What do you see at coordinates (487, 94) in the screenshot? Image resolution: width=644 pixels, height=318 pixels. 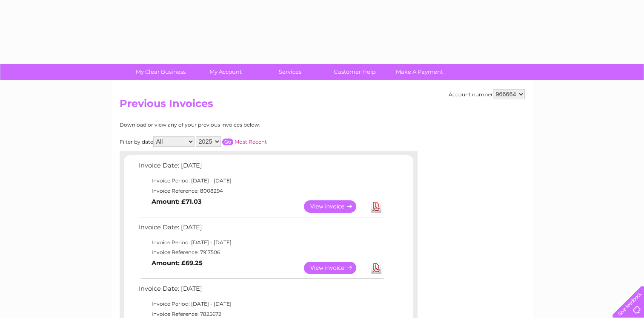 I see `div: Account number` at bounding box center [487, 94].